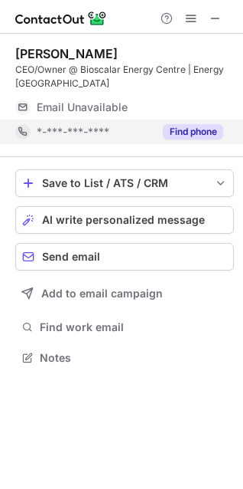 The width and height of the screenshot is (243, 489). I want to click on button: Notes, so click(125, 358).